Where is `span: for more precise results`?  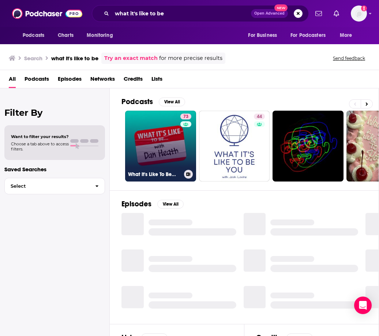 span: for more precise results is located at coordinates (190, 58).